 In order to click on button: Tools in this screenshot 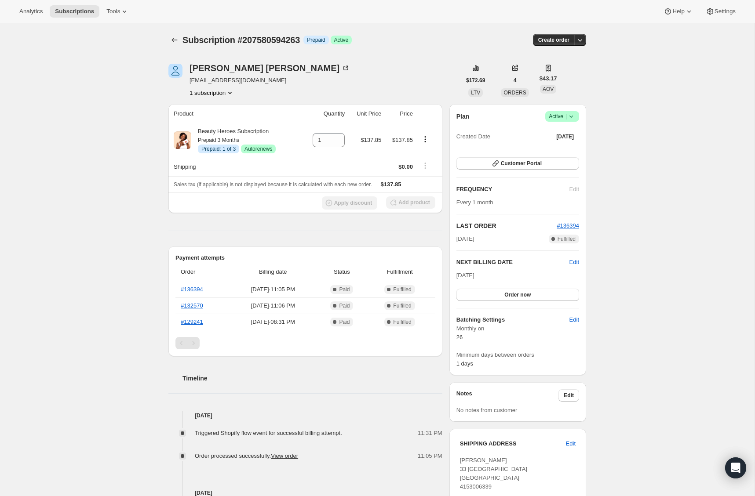, I will do `click(117, 11)`.